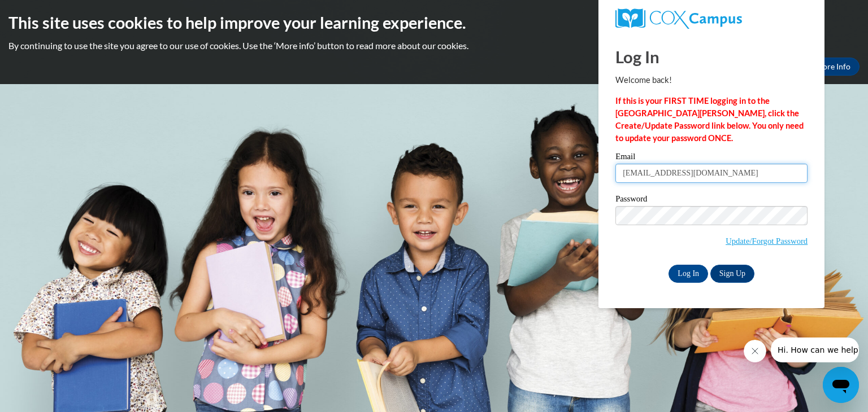 The image size is (868, 412). What do you see at coordinates (833, 66) in the screenshot?
I see `a: More Info` at bounding box center [833, 66].